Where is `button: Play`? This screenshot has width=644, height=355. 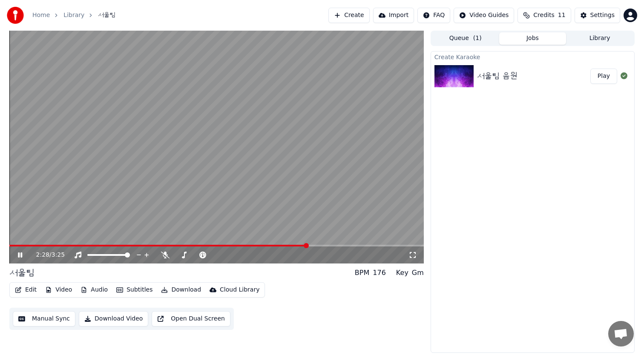 button: Play is located at coordinates (604, 76).